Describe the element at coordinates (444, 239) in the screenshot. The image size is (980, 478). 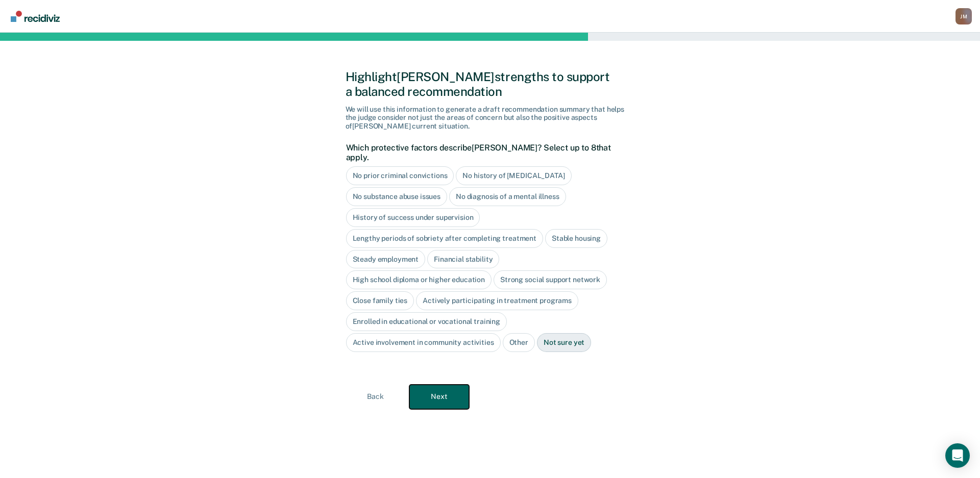
I see `div: Lengthy periods of sobriety after completing treatment` at that location.